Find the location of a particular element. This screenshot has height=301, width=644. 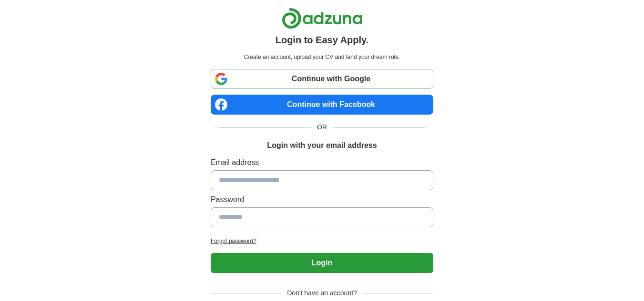

h1: Login to Easy Apply. is located at coordinates (322, 40).